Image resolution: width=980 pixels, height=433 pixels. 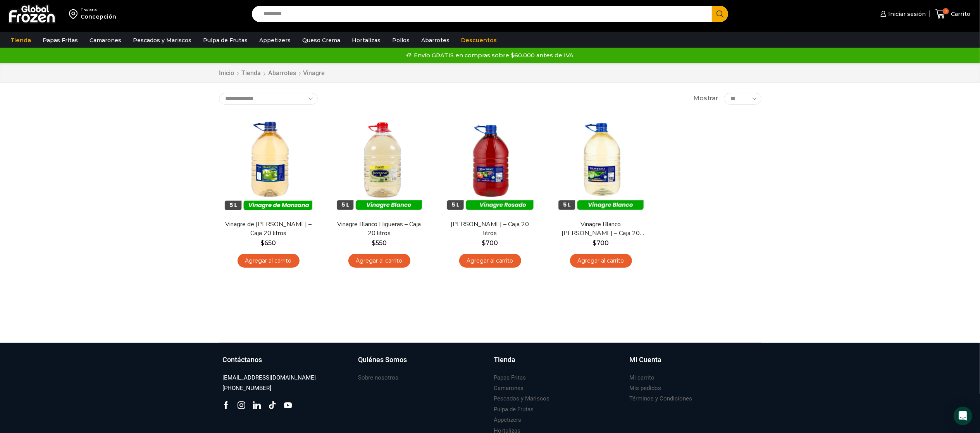 What do you see at coordinates (946, 11) in the screenshot?
I see `span: 0` at bounding box center [946, 11].